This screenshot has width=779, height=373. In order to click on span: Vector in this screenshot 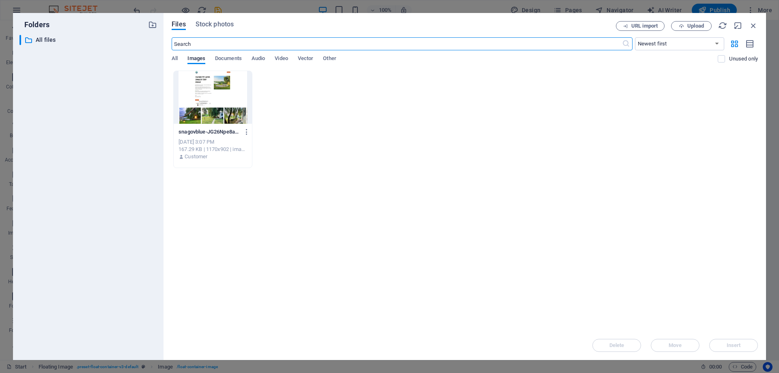, I will do `click(305, 59)`.